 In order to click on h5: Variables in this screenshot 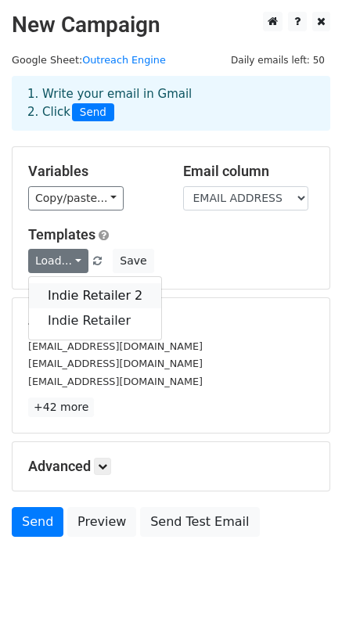, I will do `click(94, 172)`.